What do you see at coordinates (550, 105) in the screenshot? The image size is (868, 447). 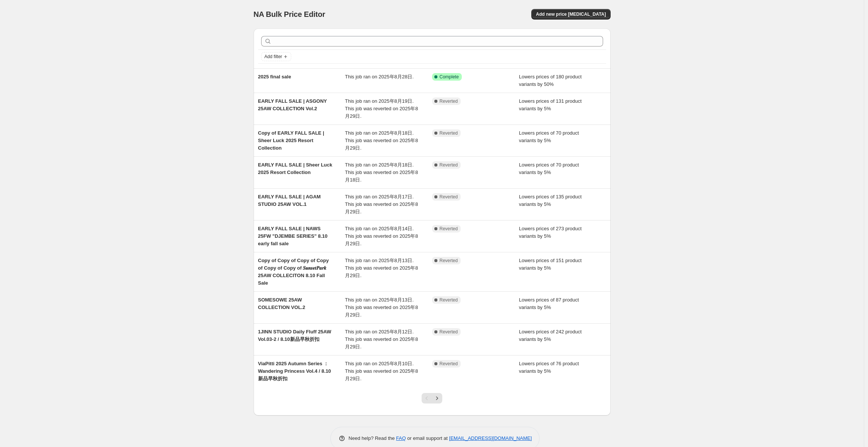 I see `span: Lowers prices of 131 product variants by 5%` at bounding box center [550, 105].